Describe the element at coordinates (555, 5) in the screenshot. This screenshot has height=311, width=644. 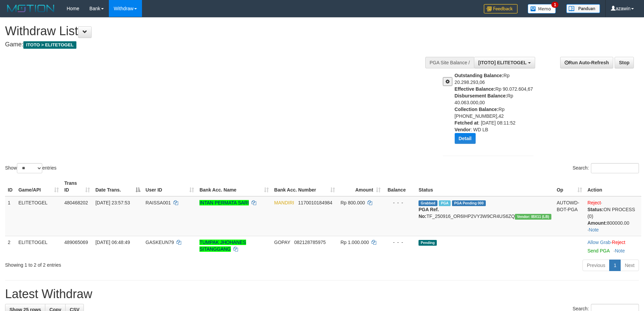
I see `span: 1` at that location.